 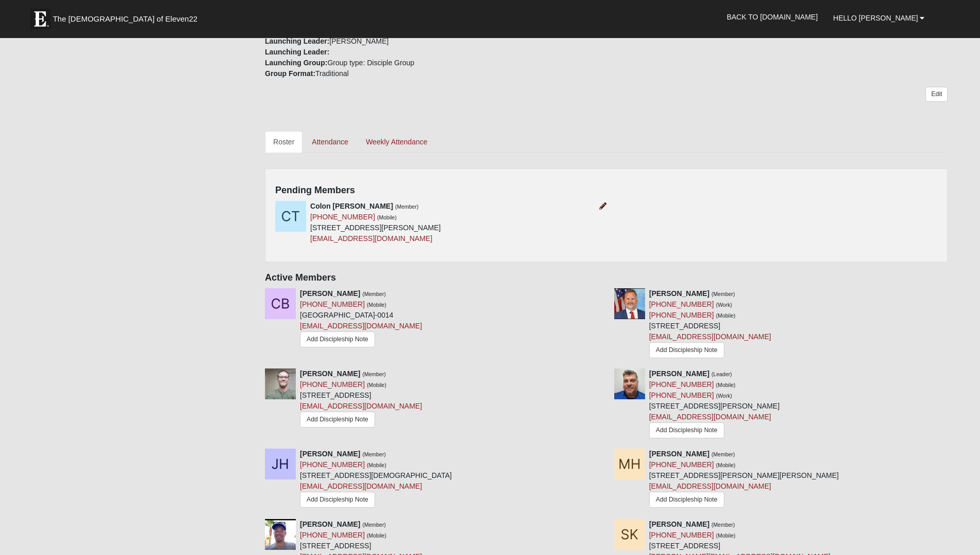 I want to click on h4: Active Members, so click(x=606, y=278).